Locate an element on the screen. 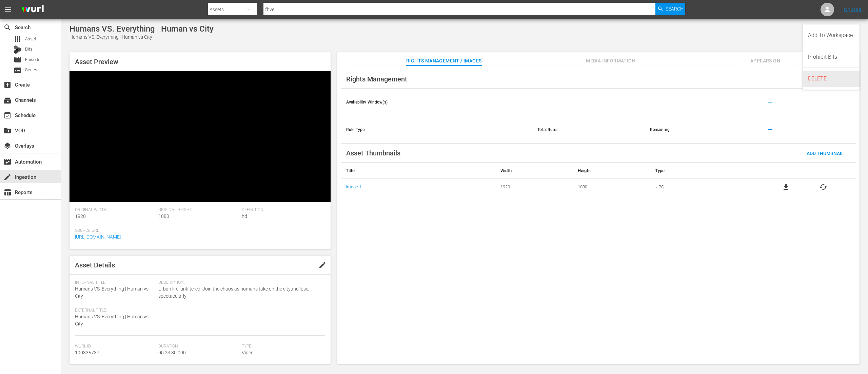 This screenshot has height=374, width=868. a: Image 1 is located at coordinates (353, 187).